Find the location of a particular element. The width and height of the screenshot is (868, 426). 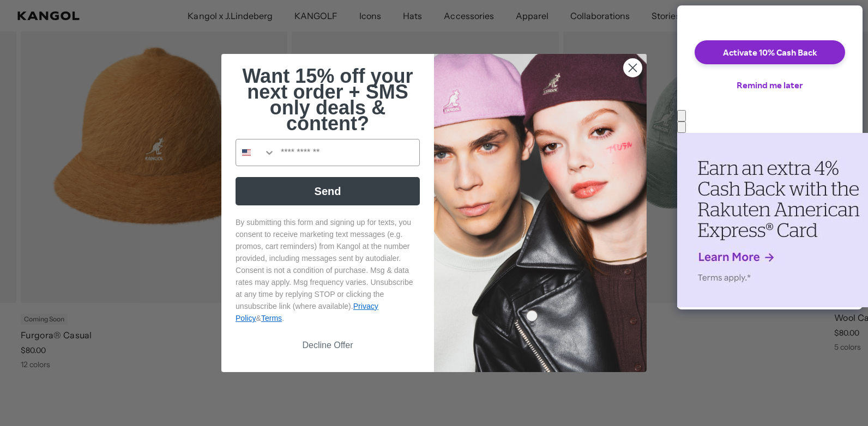

a: Terms is located at coordinates (271, 318).